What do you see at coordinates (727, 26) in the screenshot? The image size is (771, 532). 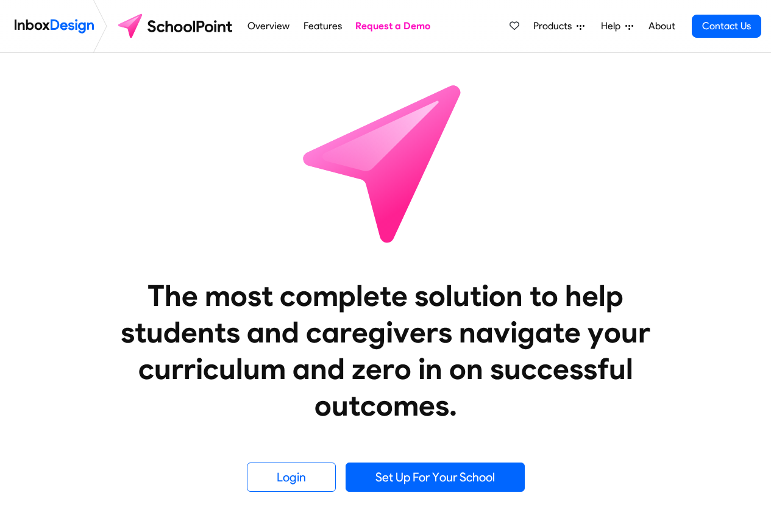 I see `a: Contact Us` at bounding box center [727, 26].